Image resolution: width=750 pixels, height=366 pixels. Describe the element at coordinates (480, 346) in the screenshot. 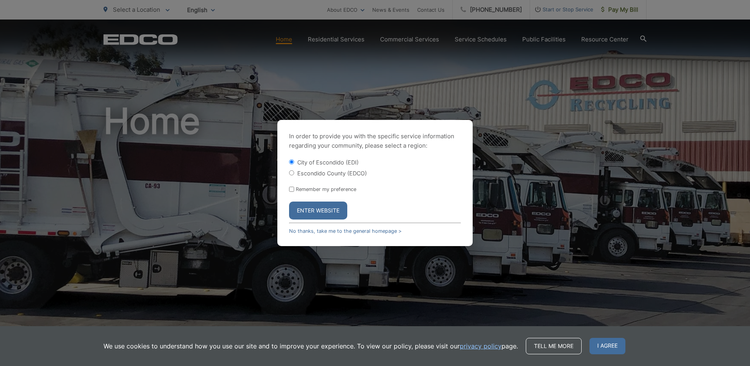

I see `a: privacy policy` at that location.